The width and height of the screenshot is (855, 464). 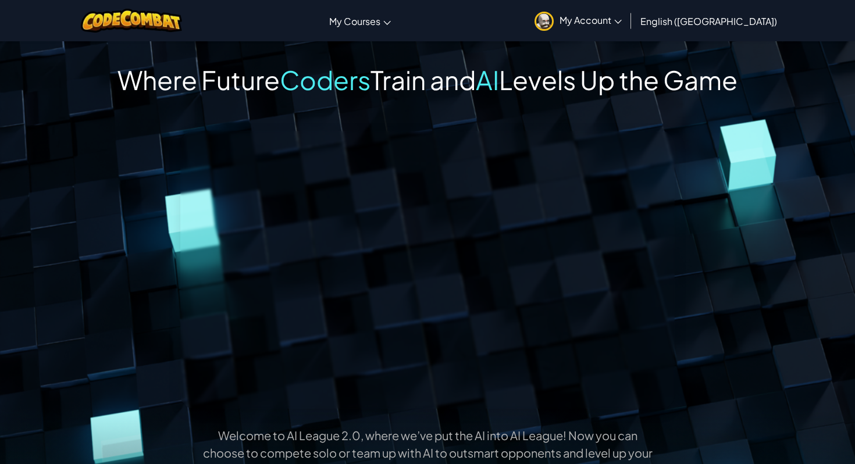 I want to click on span: AI, so click(x=487, y=80).